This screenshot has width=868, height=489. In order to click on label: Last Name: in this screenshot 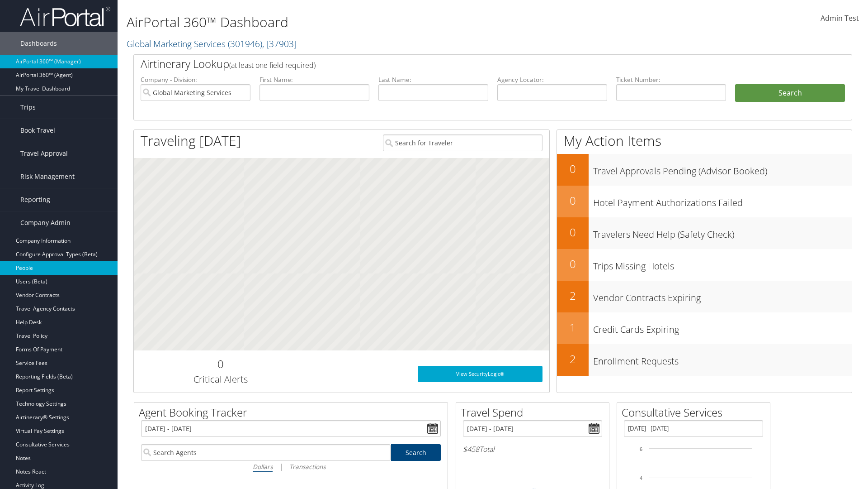, I will do `click(433, 80)`.